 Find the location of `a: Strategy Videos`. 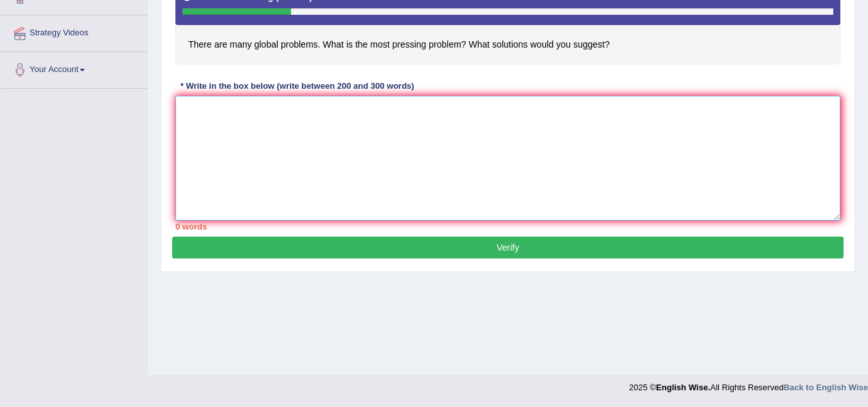

a: Strategy Videos is located at coordinates (74, 31).